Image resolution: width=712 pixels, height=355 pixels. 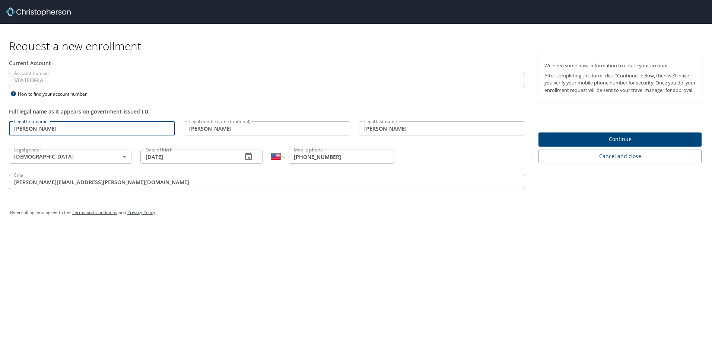 What do you see at coordinates (356, 213) in the screenshot?
I see `div: By enrolling, you agree to the and .` at bounding box center [356, 213].